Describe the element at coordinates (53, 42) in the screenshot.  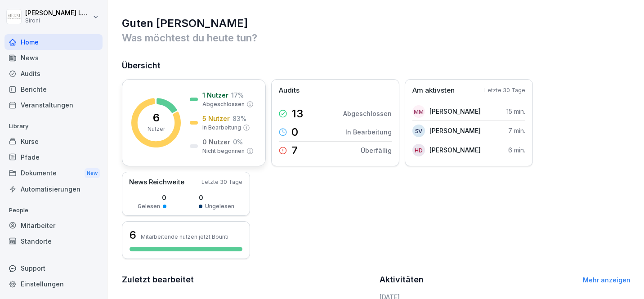
I see `div: Home` at that location.